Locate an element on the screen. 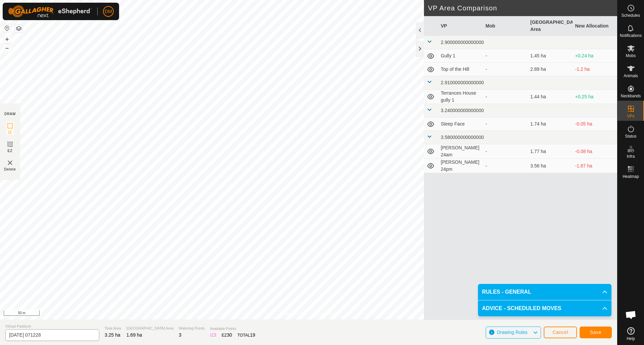  span: Infra is located at coordinates (630, 157).